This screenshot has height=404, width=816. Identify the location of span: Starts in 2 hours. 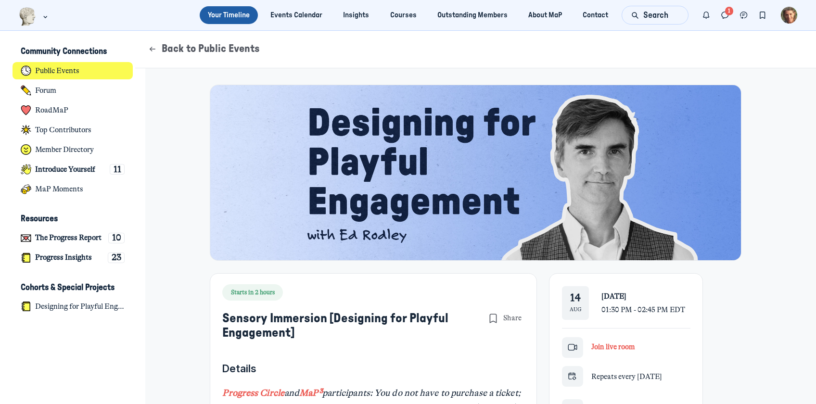
(253, 292).